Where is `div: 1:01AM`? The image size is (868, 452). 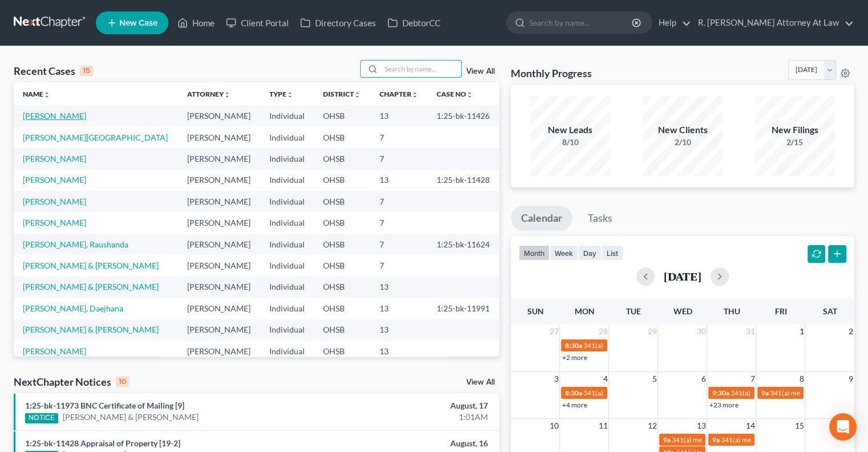
div: 1:01AM is located at coordinates (415, 417).